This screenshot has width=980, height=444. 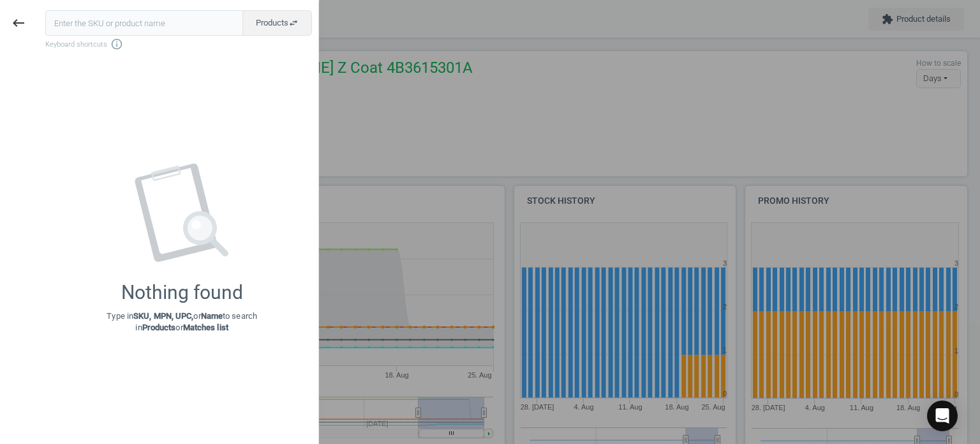 What do you see at coordinates (19, 23) in the screenshot?
I see `i: keyboard_backspace` at bounding box center [19, 23].